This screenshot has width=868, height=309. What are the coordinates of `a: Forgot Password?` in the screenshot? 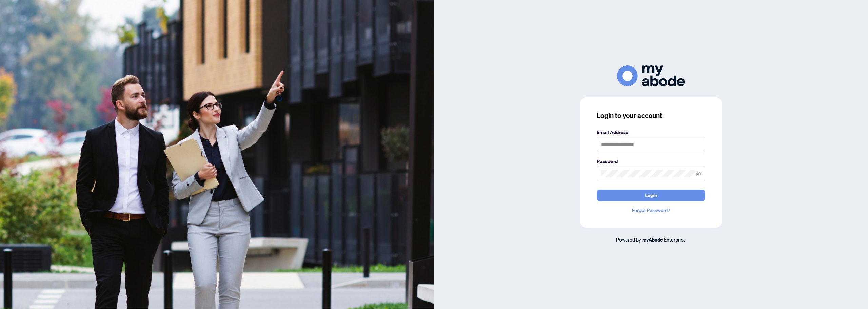 It's located at (651, 210).